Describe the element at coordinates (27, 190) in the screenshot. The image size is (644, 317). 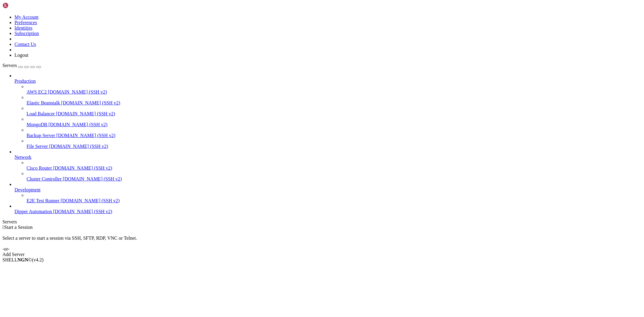
I see `span: Development` at that location.